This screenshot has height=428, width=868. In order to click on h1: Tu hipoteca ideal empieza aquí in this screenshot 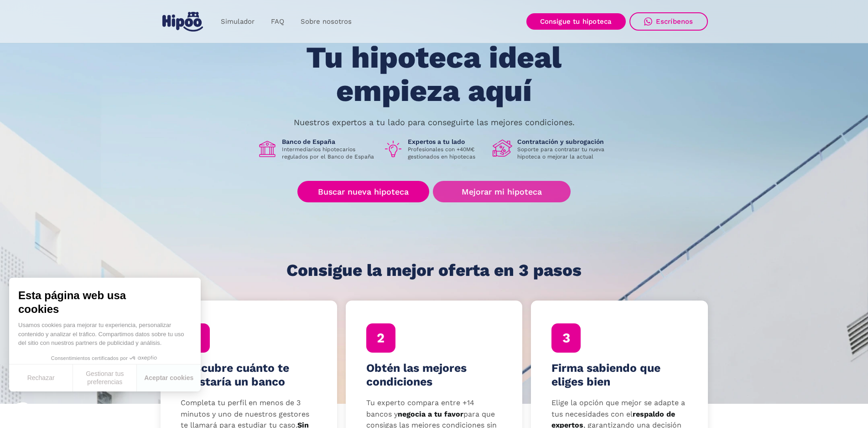, I will do `click(434, 74)`.